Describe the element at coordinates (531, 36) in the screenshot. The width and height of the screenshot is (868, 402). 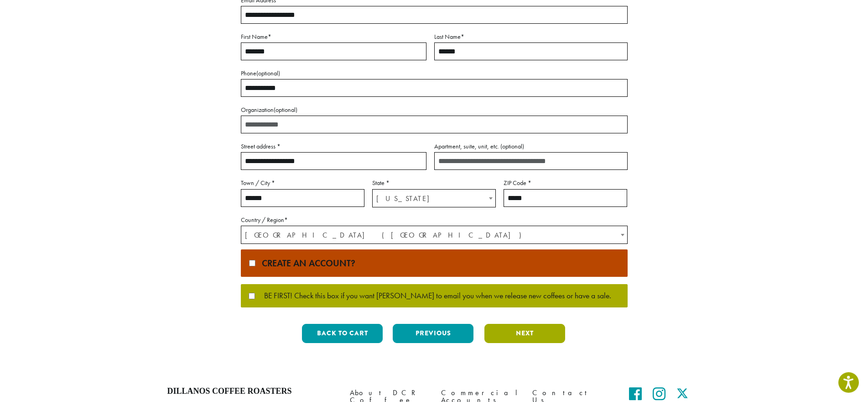
I see `label: Last Name` at that location.